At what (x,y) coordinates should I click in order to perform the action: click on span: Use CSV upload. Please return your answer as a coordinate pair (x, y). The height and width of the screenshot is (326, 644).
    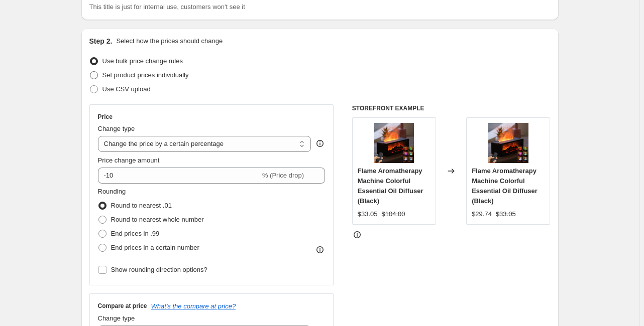
    Looking at the image, I should click on (127, 89).